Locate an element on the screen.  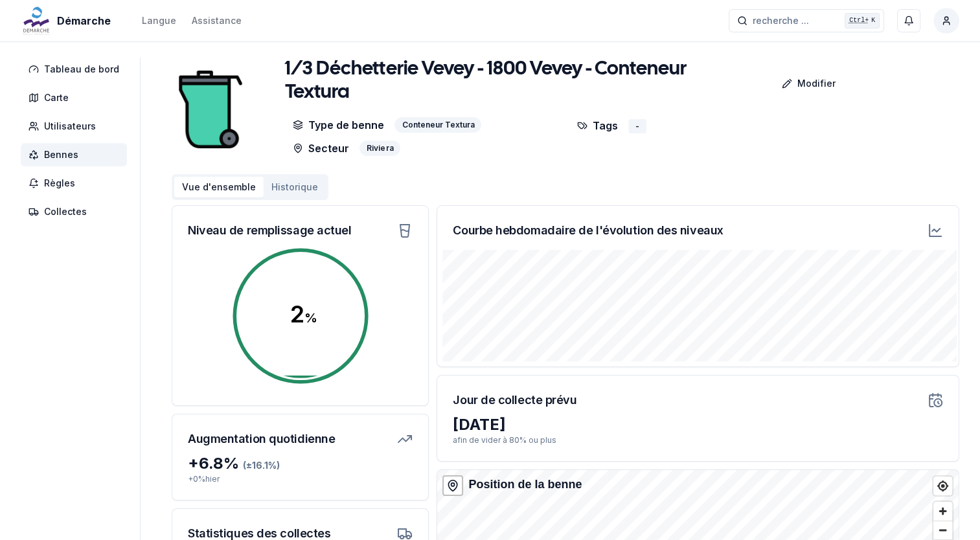
button: Langue is located at coordinates (158, 20).